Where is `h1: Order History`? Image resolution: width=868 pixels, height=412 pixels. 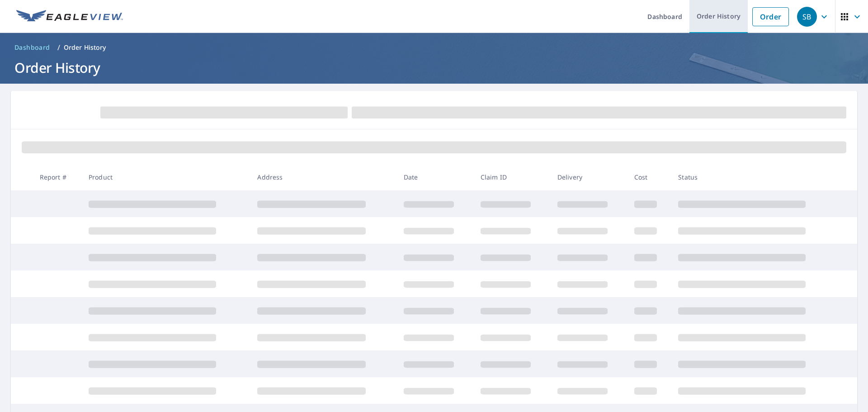 h1: Order History is located at coordinates (434, 68).